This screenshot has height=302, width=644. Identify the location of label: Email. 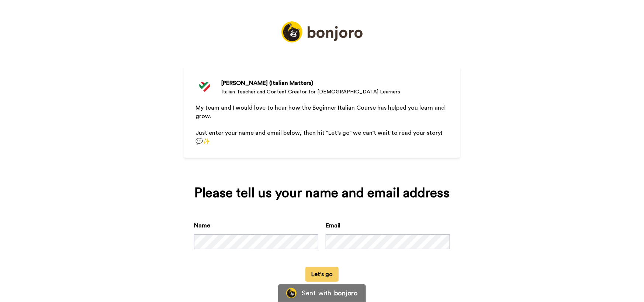
(333, 225).